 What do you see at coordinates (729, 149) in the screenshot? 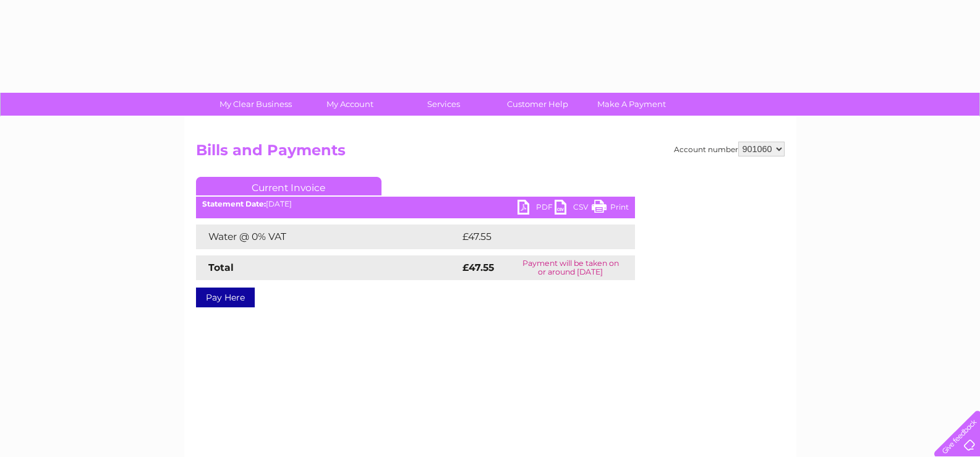
I see `div: Account number` at bounding box center [729, 149].